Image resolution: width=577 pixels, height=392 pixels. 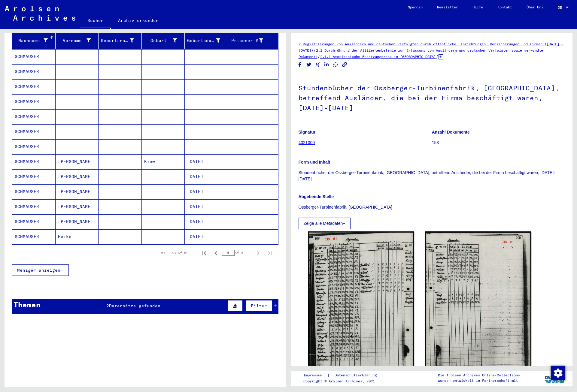 What do you see at coordinates (307, 132) in the screenshot?
I see `b: Signatur` at bounding box center [307, 132].